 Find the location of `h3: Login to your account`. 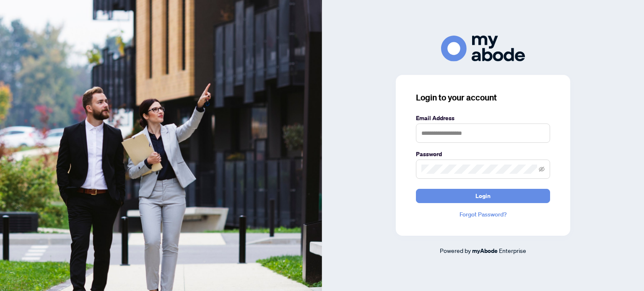

h3: Login to your account is located at coordinates (483, 98).